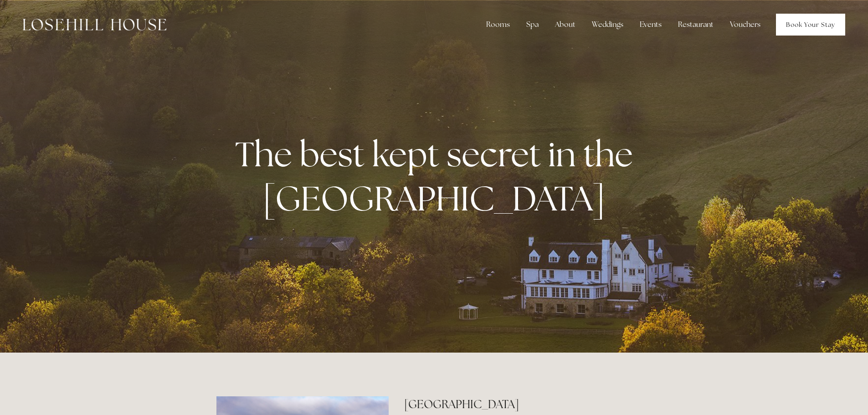 The height and width of the screenshot is (415, 868). Describe the element at coordinates (745, 24) in the screenshot. I see `a: Vouchers` at that location.